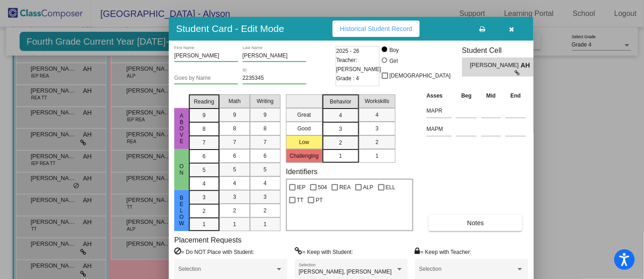 This screenshot has height=279, width=644. What do you see at coordinates (319, 200) in the screenshot?
I see `span: PT` at bounding box center [319, 200].